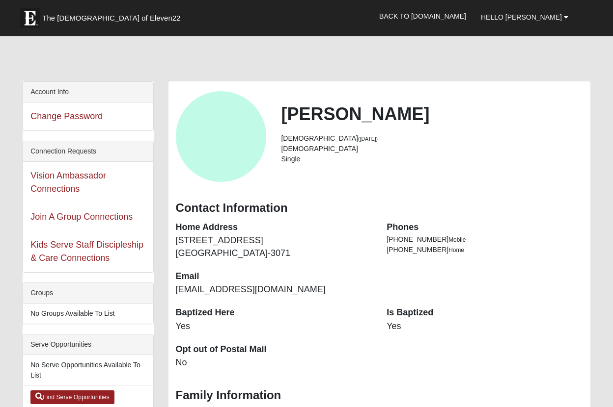 The height and width of the screenshot is (407, 613). I want to click on div: Connection Requests, so click(88, 152).